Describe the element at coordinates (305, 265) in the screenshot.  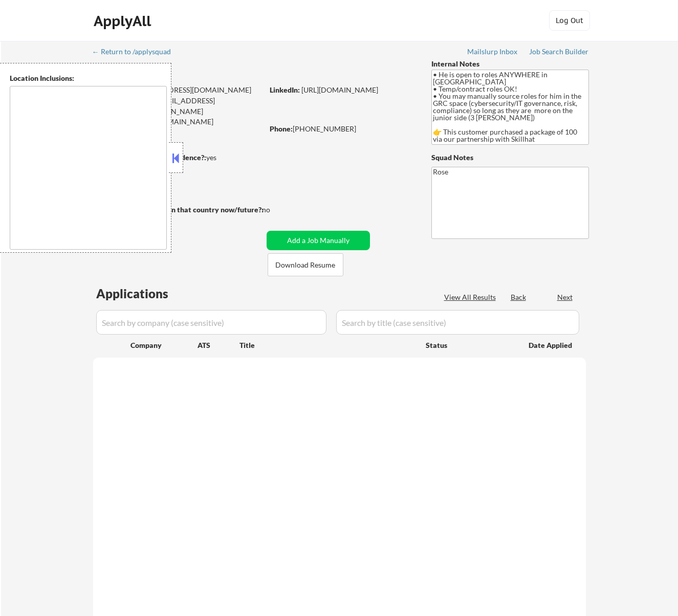
I see `button: Download Resume` at that location.